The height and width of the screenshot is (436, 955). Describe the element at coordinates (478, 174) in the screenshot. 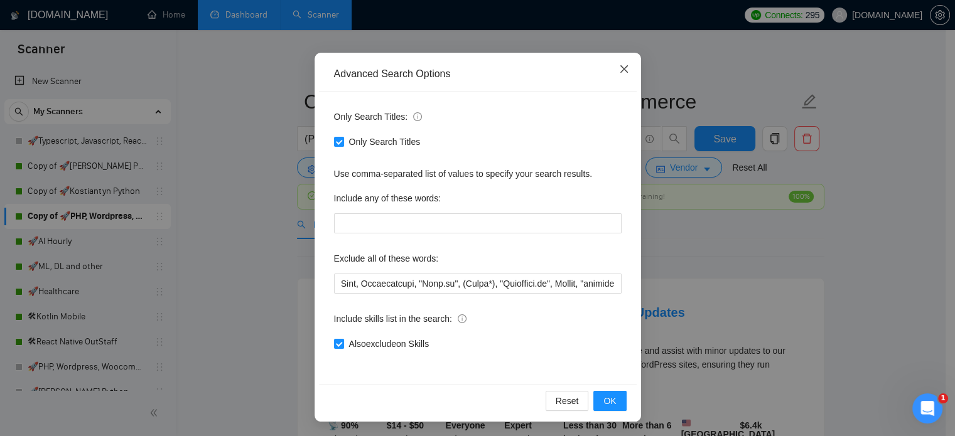

I see `div: Use comma-separated list of values to specify your search results.` at that location.